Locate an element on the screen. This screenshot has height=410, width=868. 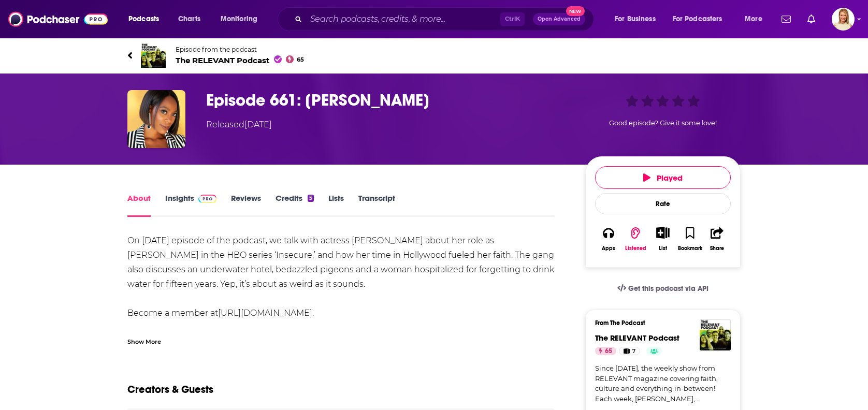
a: Episode 661: Yvonne Orji is located at coordinates (157, 119).